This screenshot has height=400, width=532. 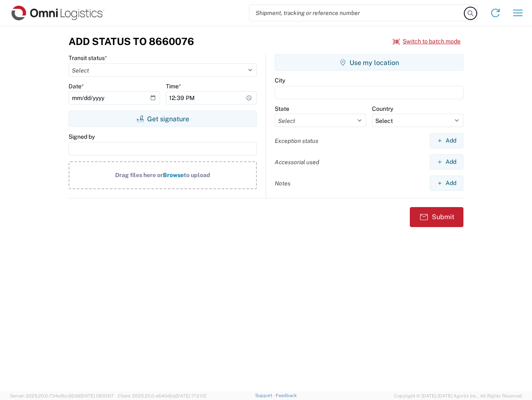 I want to click on button: Get signature, so click(x=163, y=118).